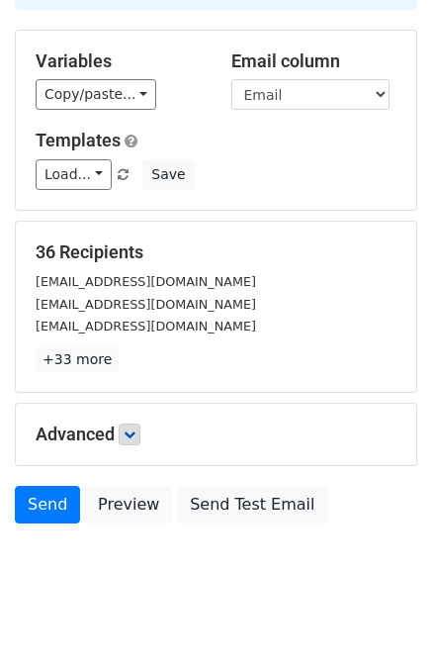  Describe the element at coordinates (77, 359) in the screenshot. I see `a: +33 more` at that location.